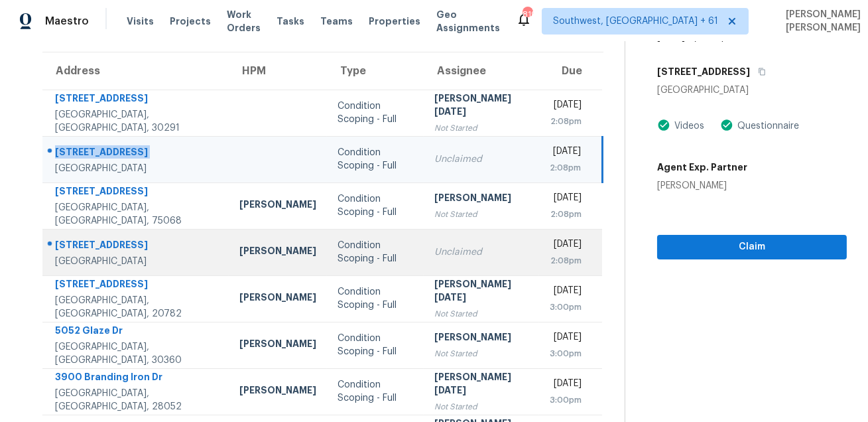 This screenshot has width=868, height=422. I want to click on button: Claim, so click(751, 247).